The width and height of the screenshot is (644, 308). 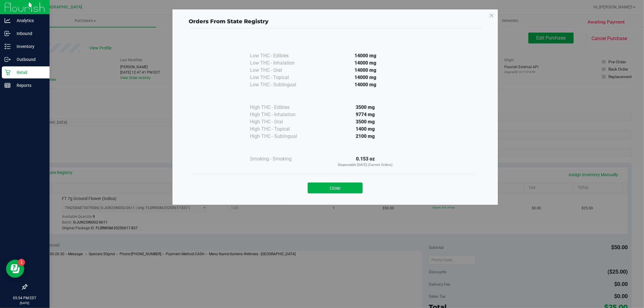 I want to click on div: High THC - Sublingual, so click(x=280, y=136).